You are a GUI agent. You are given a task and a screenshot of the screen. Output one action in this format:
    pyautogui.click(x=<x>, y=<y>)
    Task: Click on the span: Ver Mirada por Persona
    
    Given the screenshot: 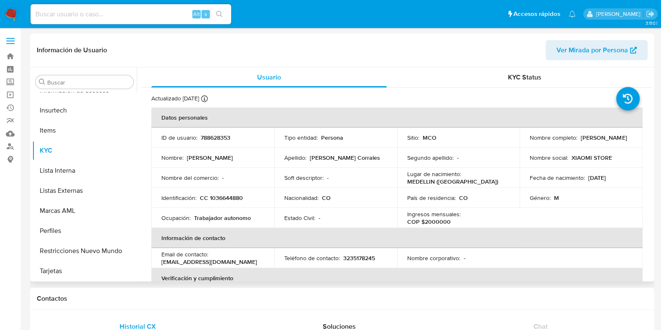 What is the action you would take?
    pyautogui.click(x=592, y=50)
    